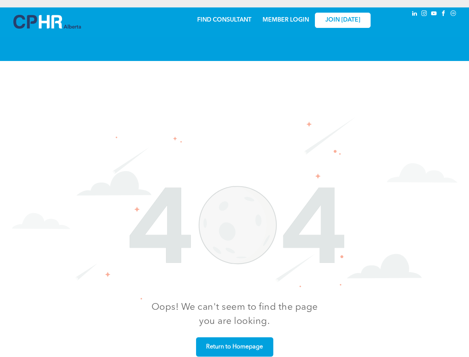  I want to click on a: facebook, so click(444, 14).